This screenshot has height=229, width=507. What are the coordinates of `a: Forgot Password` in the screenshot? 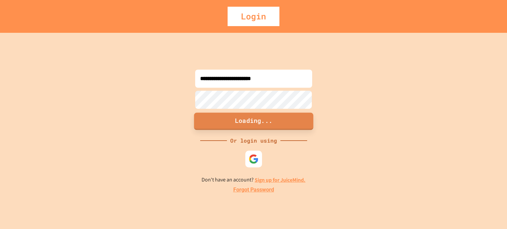 It's located at (254, 190).